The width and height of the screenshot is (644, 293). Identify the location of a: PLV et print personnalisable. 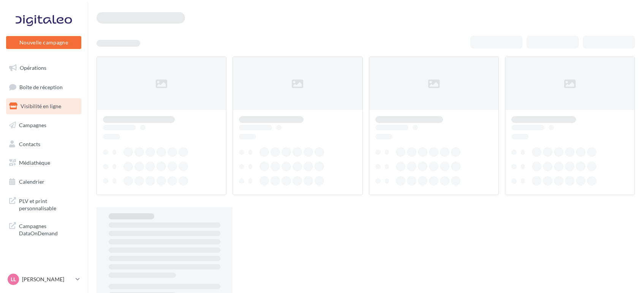
(43, 204).